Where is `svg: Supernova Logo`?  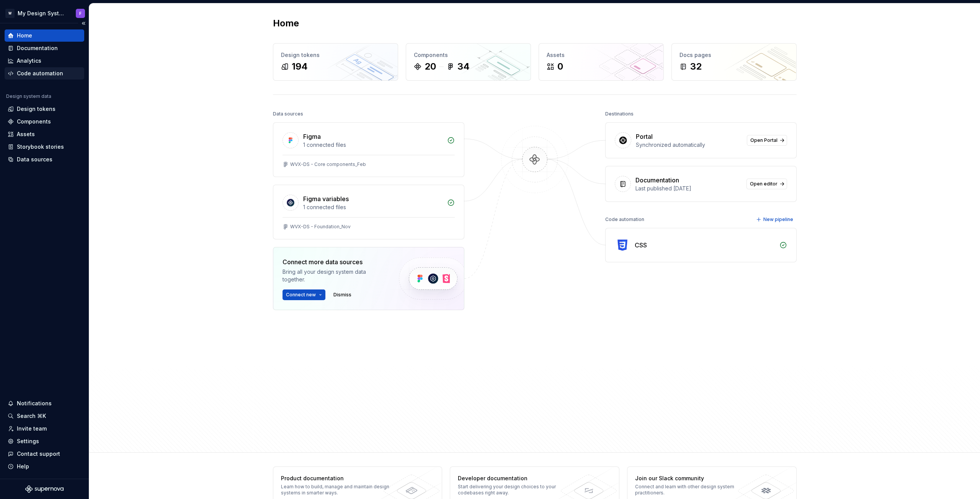
svg: Supernova Logo is located at coordinates (44, 489).